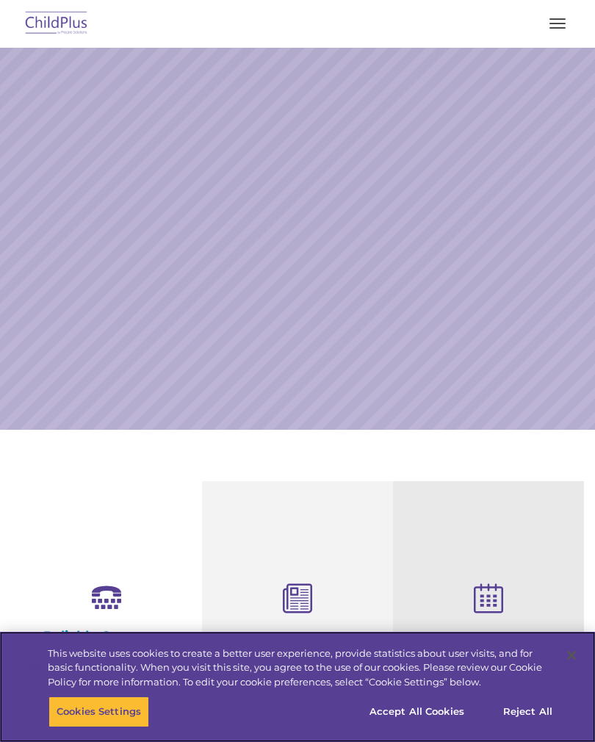 The width and height of the screenshot is (595, 742). What do you see at coordinates (297, 654) in the screenshot?
I see `h4: Child Development Assessments in ChildPlus` at bounding box center [297, 654].